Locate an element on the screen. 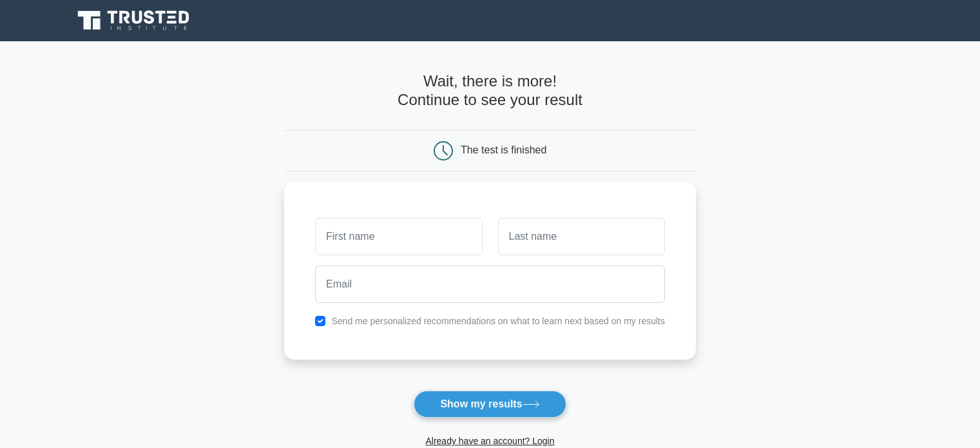 Image resolution: width=980 pixels, height=448 pixels. a: Already have an account? Login is located at coordinates (490, 441).